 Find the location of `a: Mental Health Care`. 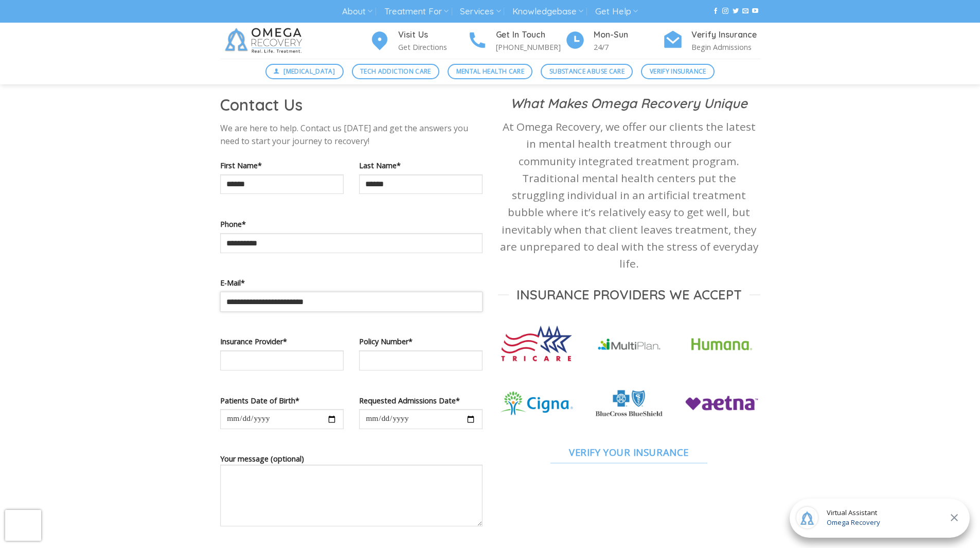

a: Mental Health Care is located at coordinates (490, 72).